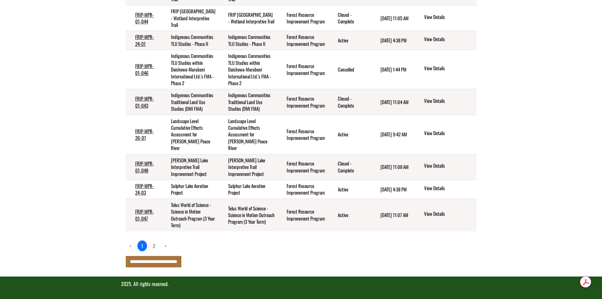 This screenshot has height=299, width=602. Describe the element at coordinates (144, 18) in the screenshot. I see `a: FRIP-MPR-01-044` at that location.